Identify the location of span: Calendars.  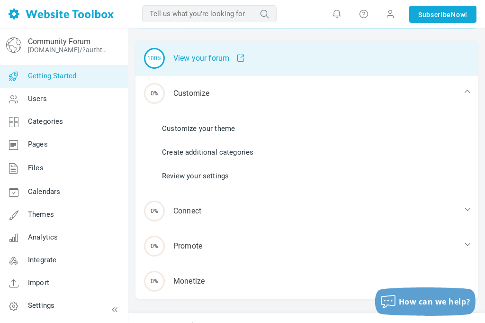
(44, 192).